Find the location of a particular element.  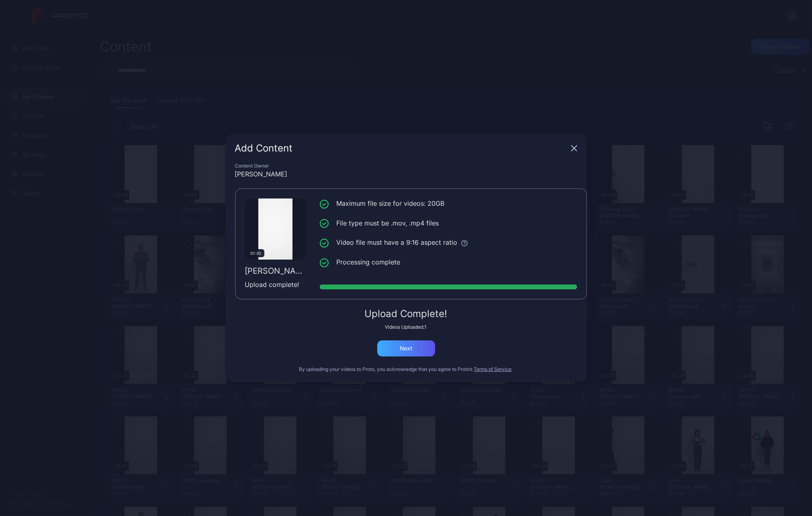

div: Videos Uploaded: 1 is located at coordinates (406, 327).